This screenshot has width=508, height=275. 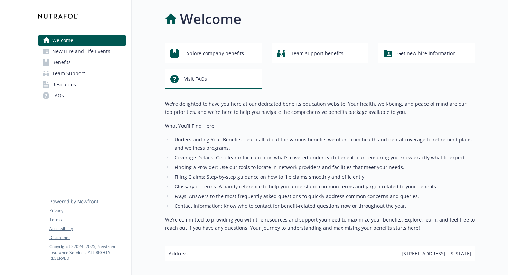 What do you see at coordinates (82, 96) in the screenshot?
I see `a: FAQs` at bounding box center [82, 96].